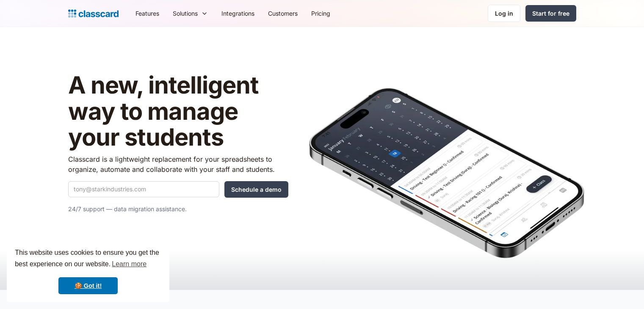 The width and height of the screenshot is (644, 309). What do you see at coordinates (93, 14) in the screenshot?
I see `a: Logo` at bounding box center [93, 14].